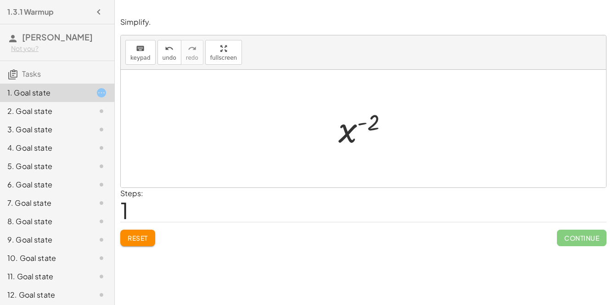 Image resolution: width=612 pixels, height=305 pixels. What do you see at coordinates (44, 93) in the screenshot?
I see `div: 1. Goal state` at bounding box center [44, 93].